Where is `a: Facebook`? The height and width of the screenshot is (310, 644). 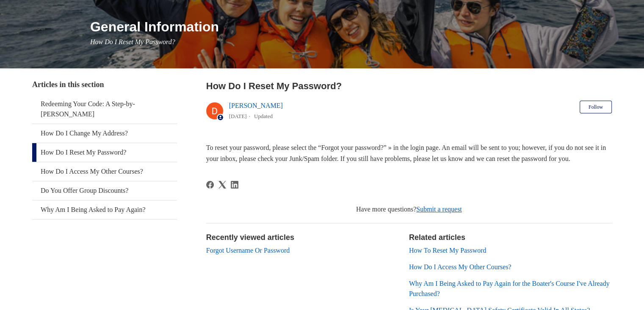
a: Facebook is located at coordinates (210, 184).